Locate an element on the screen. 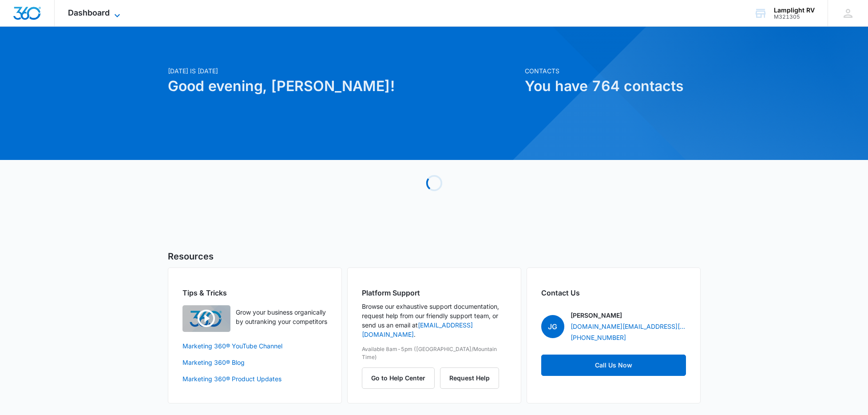 The height and width of the screenshot is (415, 868). a: Marketing 360® Blog is located at coordinates (255, 362).